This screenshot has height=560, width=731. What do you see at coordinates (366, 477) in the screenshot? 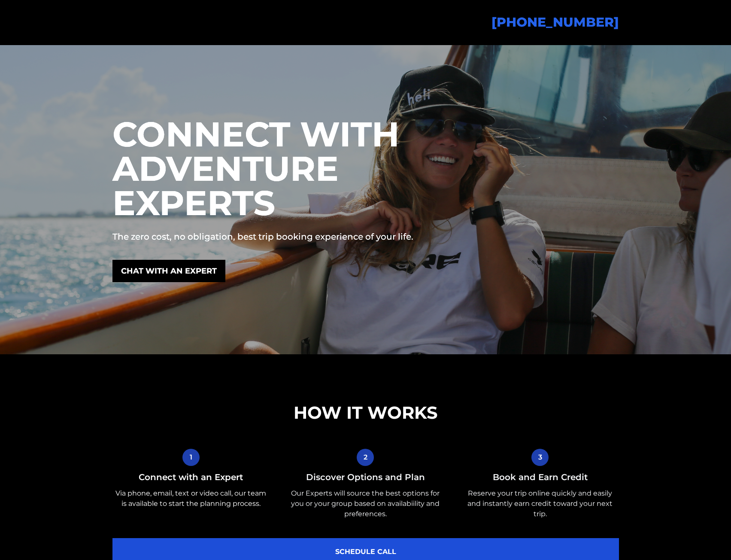
I see `h5: Discover Options and Plan` at bounding box center [366, 477].